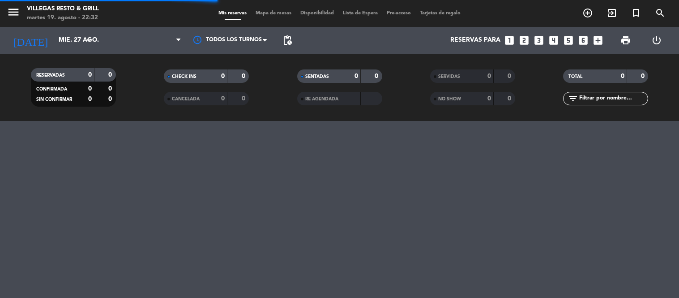  What do you see at coordinates (449, 99) in the screenshot?
I see `span: NO SHOW` at bounding box center [449, 99].